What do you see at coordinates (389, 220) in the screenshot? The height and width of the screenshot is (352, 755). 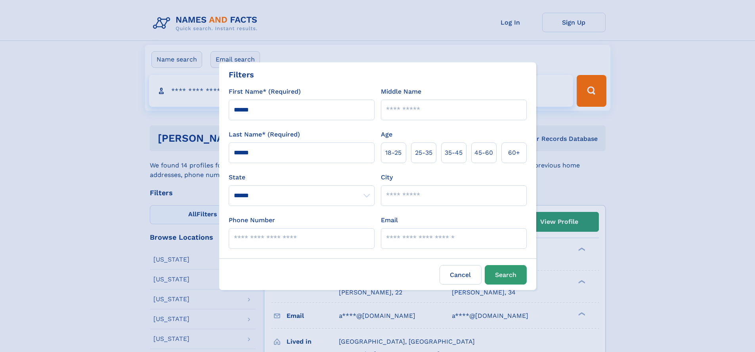 I see `label: Email` at bounding box center [389, 220].